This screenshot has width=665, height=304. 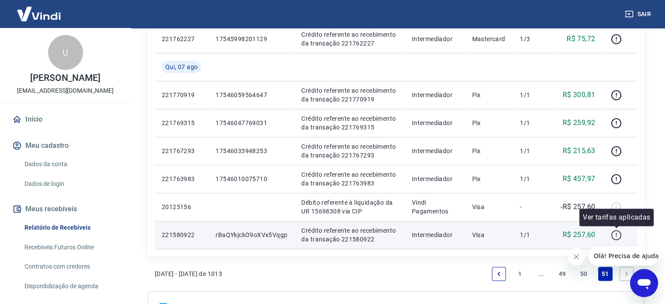 I want to click on a: Disponibilização de agenda, so click(x=70, y=286).